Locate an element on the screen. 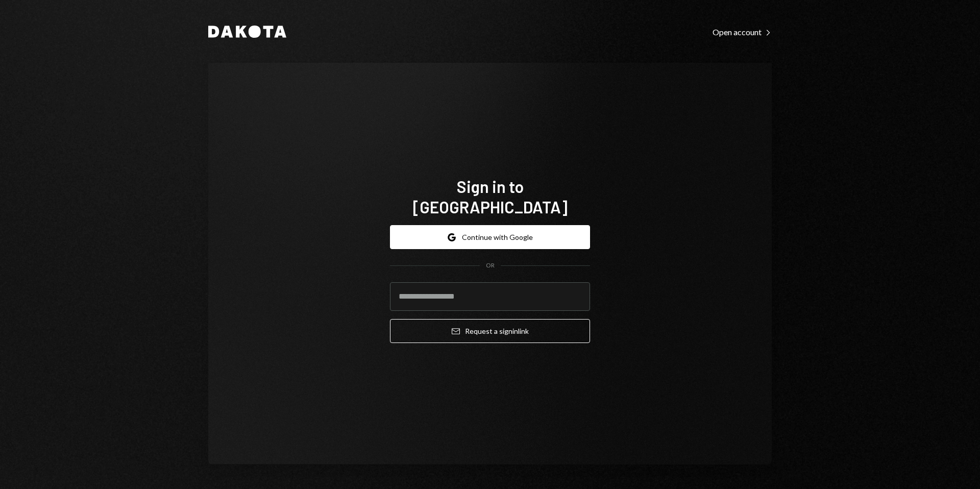  button: Continue with Google is located at coordinates (490, 237).